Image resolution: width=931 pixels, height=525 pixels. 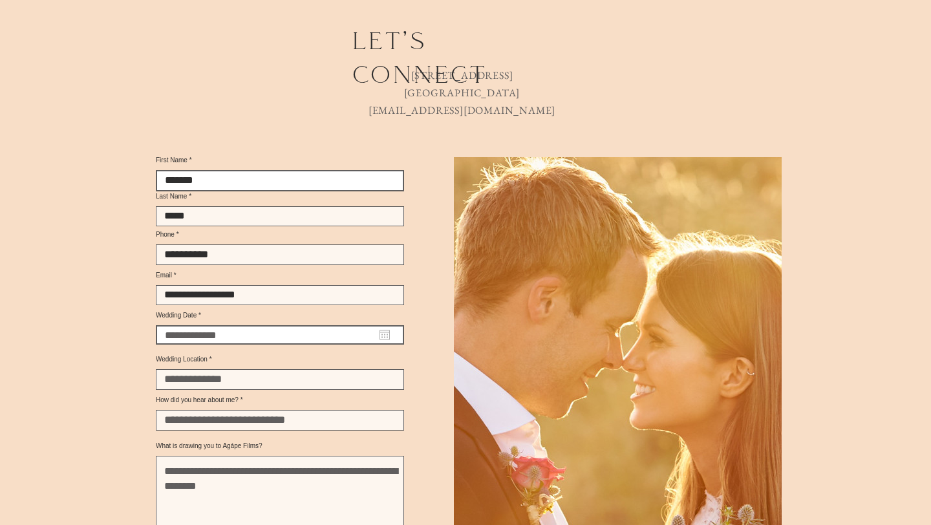 What do you see at coordinates (280, 197) in the screenshot?
I see `label: Last Name` at bounding box center [280, 197].